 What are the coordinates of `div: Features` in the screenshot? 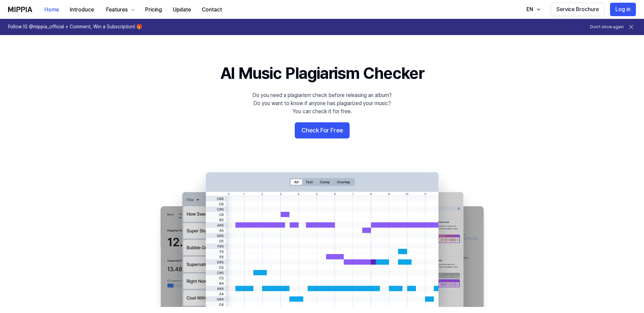 It's located at (117, 9).